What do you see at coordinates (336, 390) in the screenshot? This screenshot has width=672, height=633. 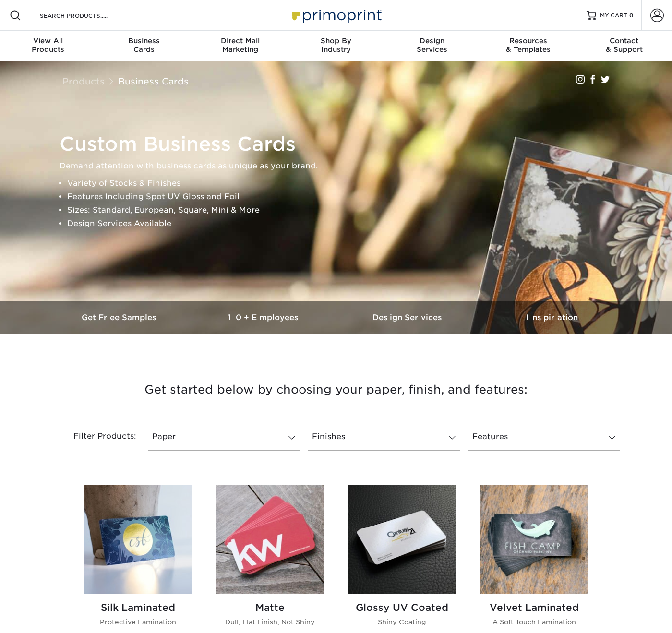 I see `h3: Get started below by choosing your paper, finish, and features:` at bounding box center [336, 390].